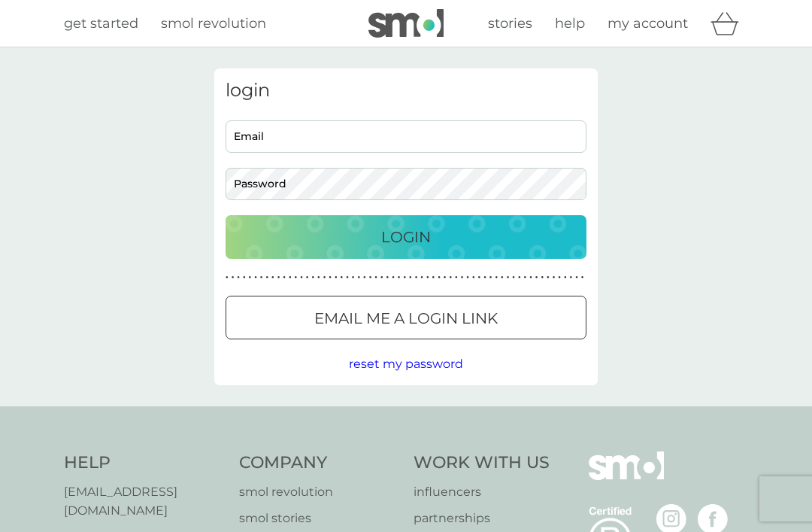 The image size is (812, 532). I want to click on p: smol stories, so click(319, 518).